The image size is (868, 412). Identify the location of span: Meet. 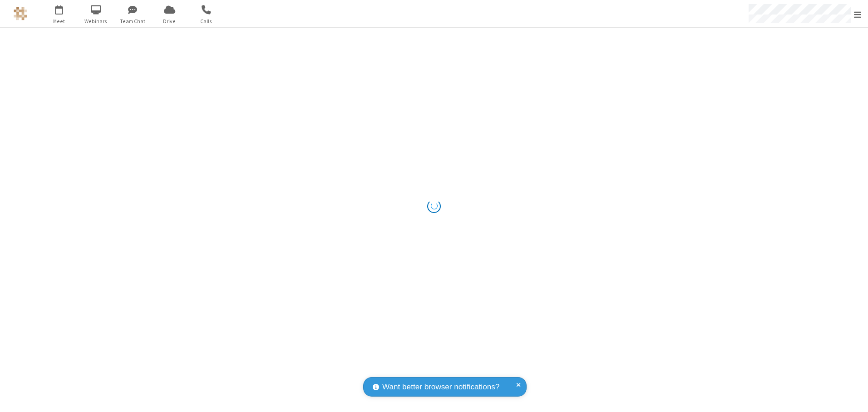
(59, 22).